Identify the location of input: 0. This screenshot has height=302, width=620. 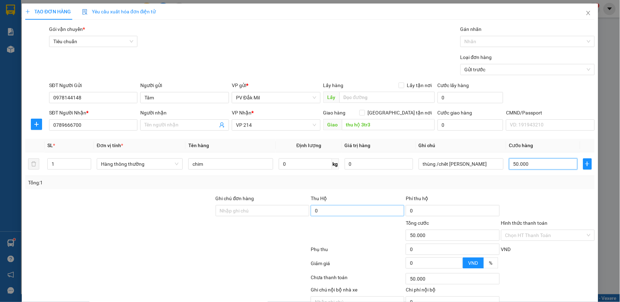
(379, 164).